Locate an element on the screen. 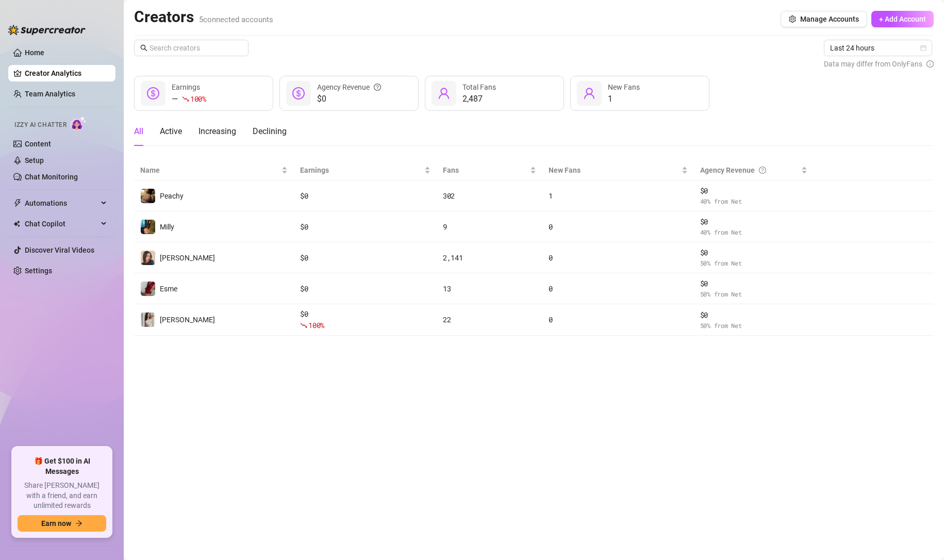  span: thunderbolt is located at coordinates (17, 203).